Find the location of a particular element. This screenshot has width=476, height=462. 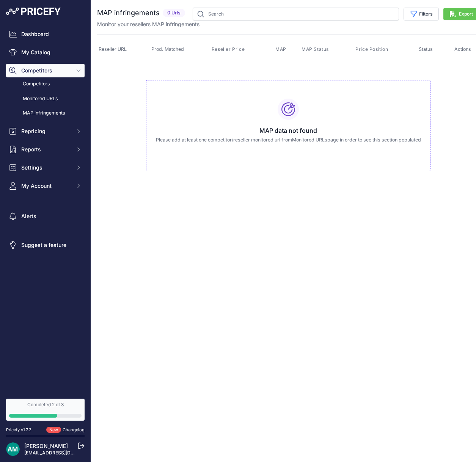

span: New is located at coordinates (54, 430).